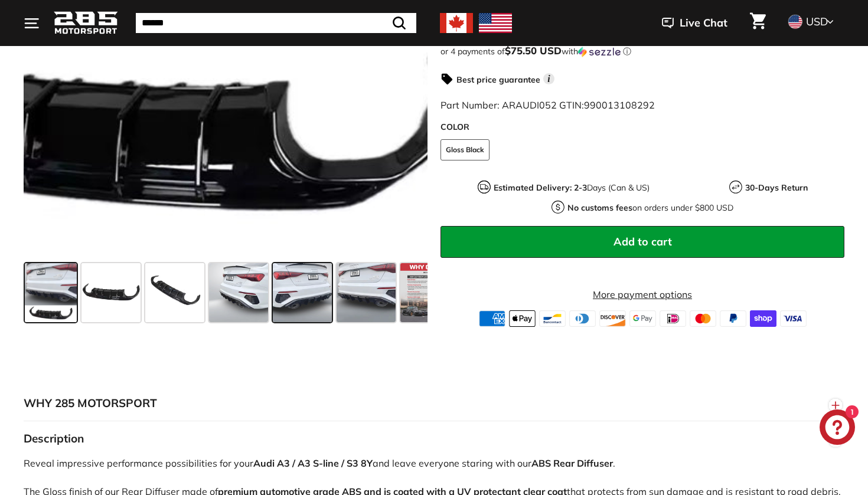  What do you see at coordinates (599, 52) in the screenshot?
I see `img: Sezzle` at bounding box center [599, 52].